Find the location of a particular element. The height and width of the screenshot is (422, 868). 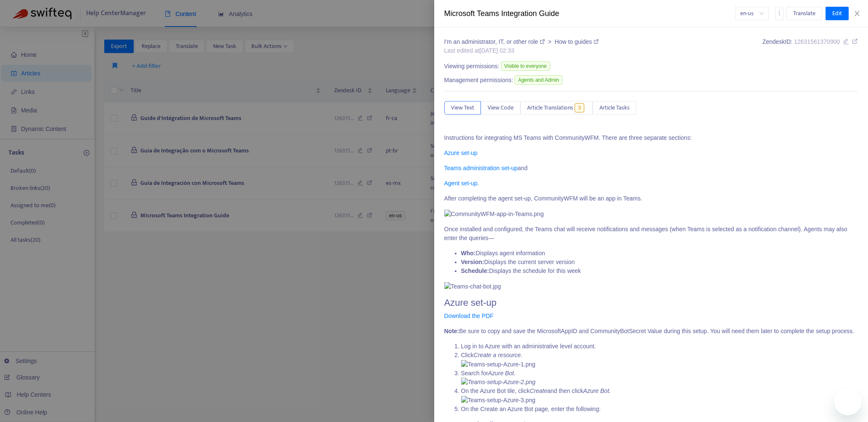

img: Teams-setup-Azure-1.png is located at coordinates (499, 364).